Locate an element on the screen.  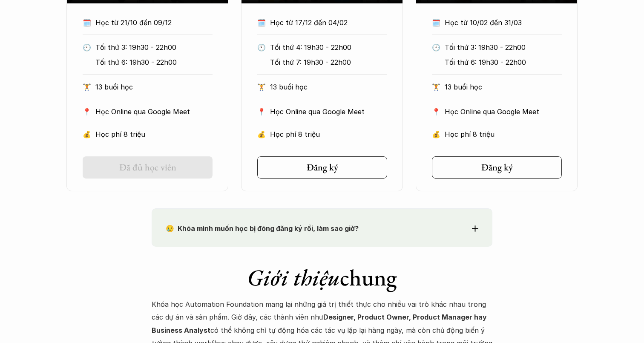
p: Học từ 10/02 đến 31/03 is located at coordinates (495, 23).